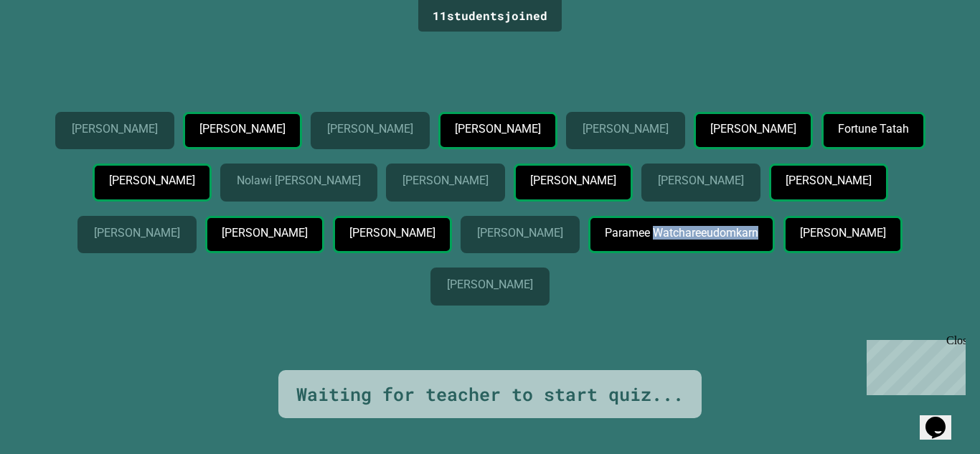 Image resolution: width=980 pixels, height=454 pixels. What do you see at coordinates (490, 395) in the screenshot?
I see `div: Waiting for teacher to start quiz...` at bounding box center [490, 395].